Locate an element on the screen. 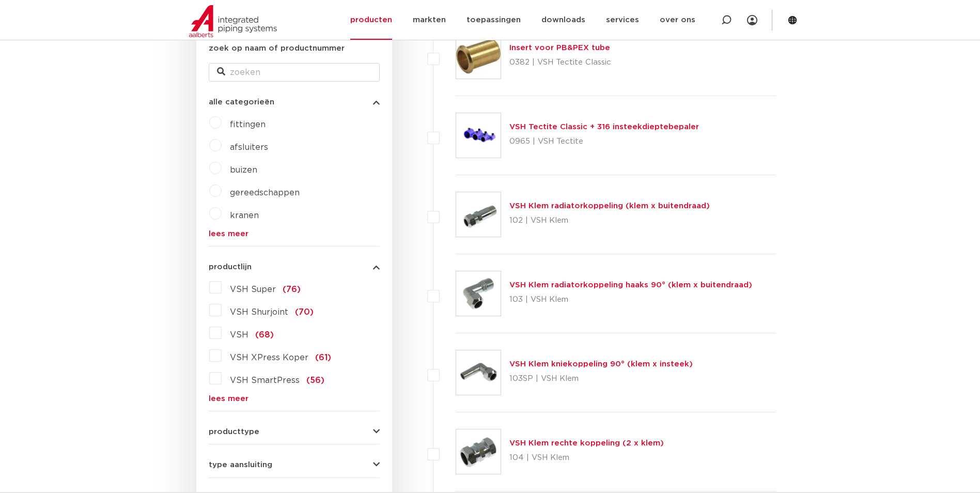  img: Thumbnail for VSH Klem kniekoppeling 90° (klem x insteek) is located at coordinates (479, 373).